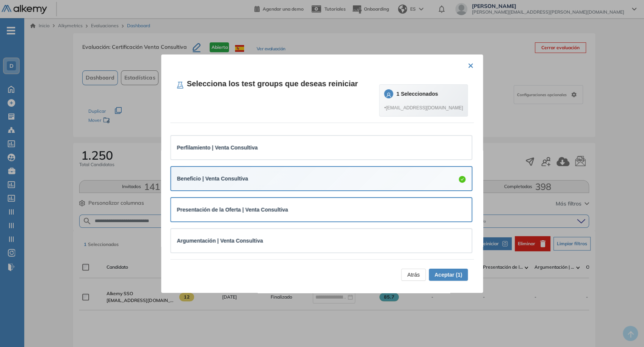  I want to click on span: user, so click(389, 95).